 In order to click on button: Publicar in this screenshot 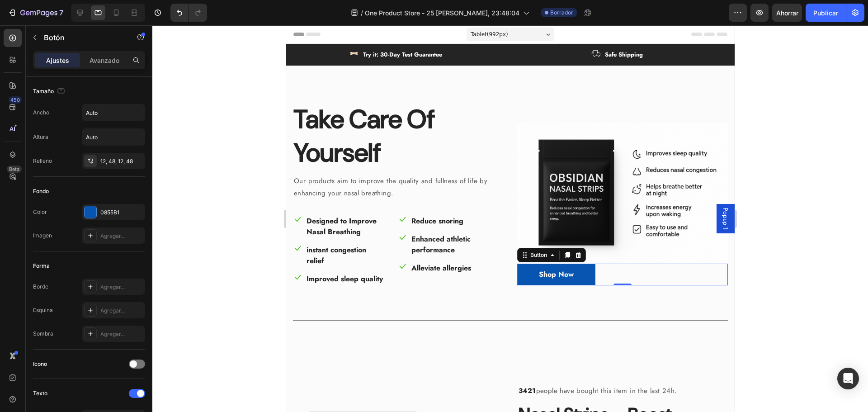, I will do `click(826, 13)`.